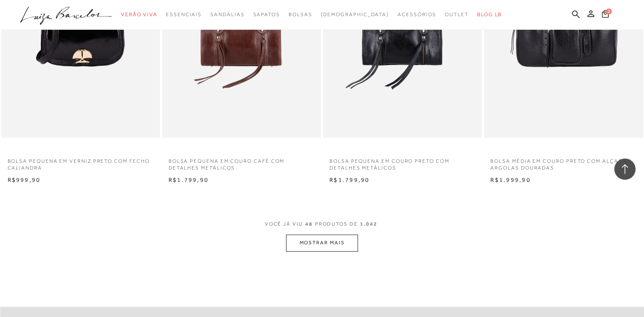 This screenshot has height=317, width=644. I want to click on span: 48, so click(309, 224).